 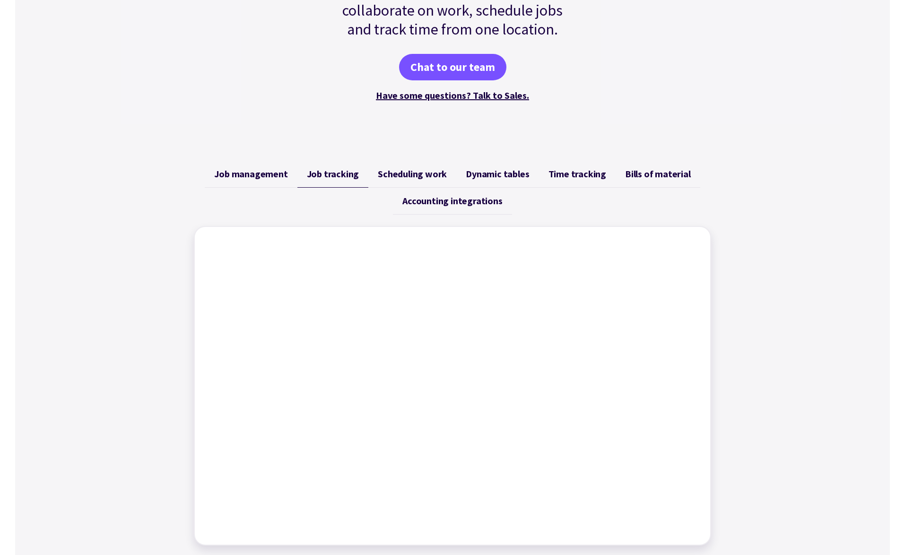 I want to click on div: Chatt-widget, so click(x=826, y=504).